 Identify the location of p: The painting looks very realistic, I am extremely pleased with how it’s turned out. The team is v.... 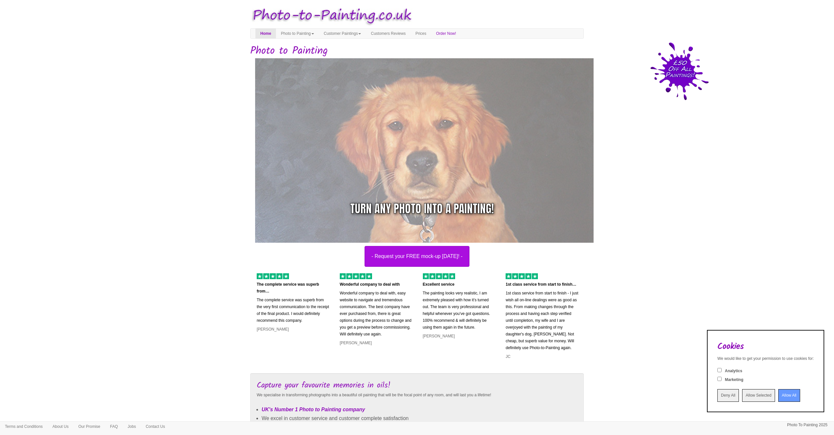
(459, 311).